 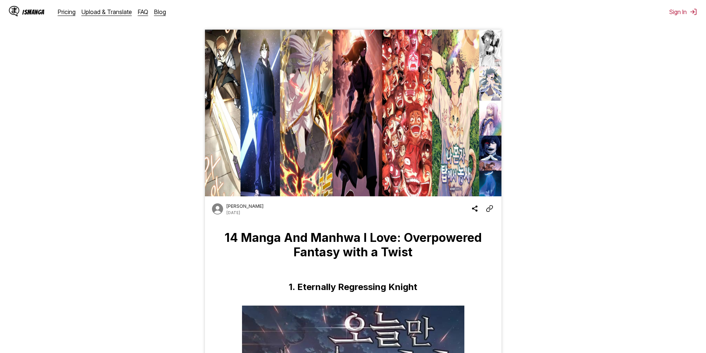 What do you see at coordinates (107, 12) in the screenshot?
I see `a: Upload & Translate` at bounding box center [107, 12].